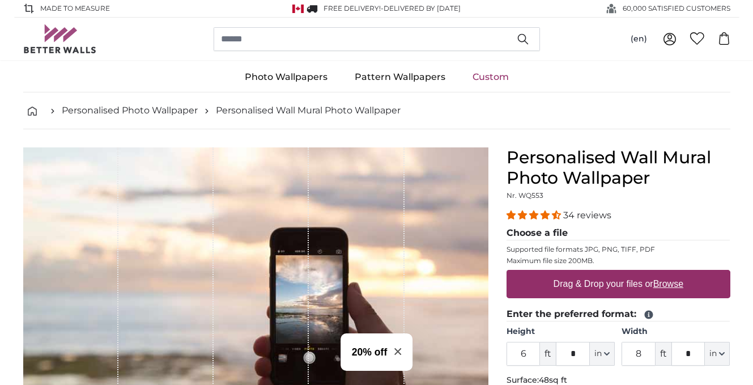 The image size is (753, 385). What do you see at coordinates (675, 331) in the screenshot?
I see `label: Width` at bounding box center [675, 331].